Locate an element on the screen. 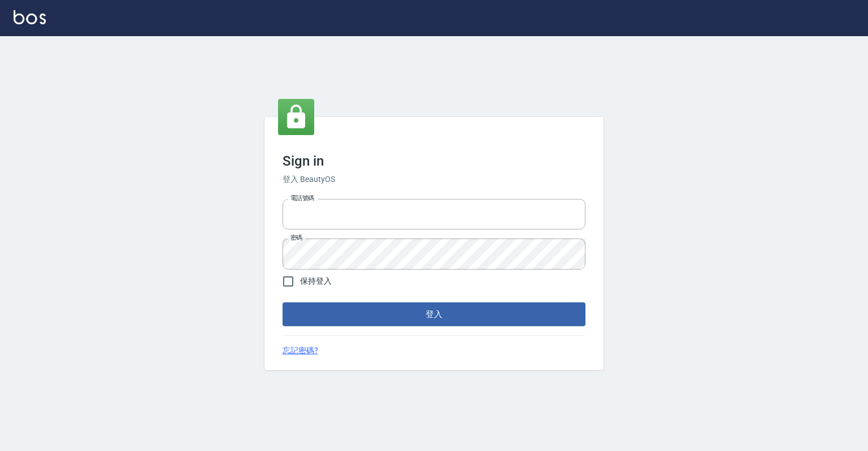  img: Logo is located at coordinates (30, 17).